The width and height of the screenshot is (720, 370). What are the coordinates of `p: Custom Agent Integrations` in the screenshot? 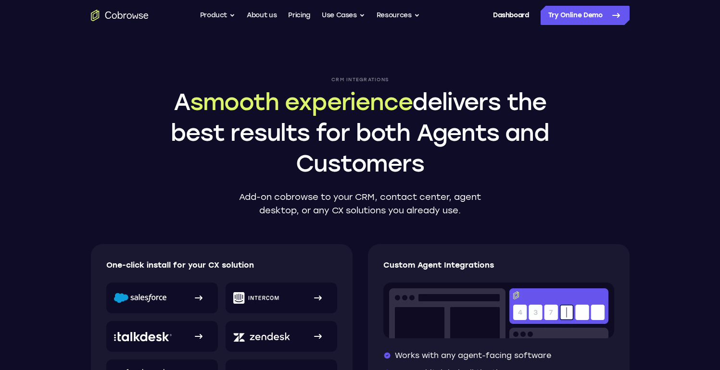 It's located at (499, 265).